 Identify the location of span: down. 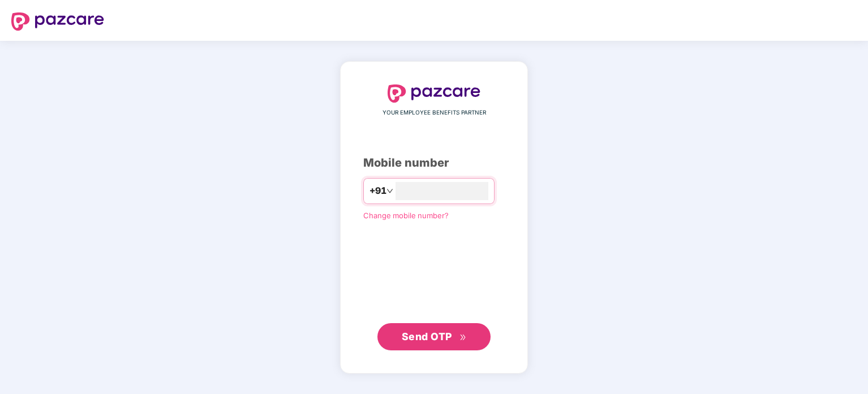
(390, 191).